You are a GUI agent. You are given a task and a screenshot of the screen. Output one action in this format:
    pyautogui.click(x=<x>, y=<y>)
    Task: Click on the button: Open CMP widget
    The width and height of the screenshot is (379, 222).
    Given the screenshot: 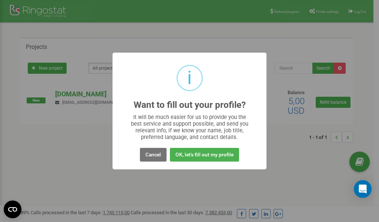 What is the action you would take?
    pyautogui.click(x=13, y=209)
    